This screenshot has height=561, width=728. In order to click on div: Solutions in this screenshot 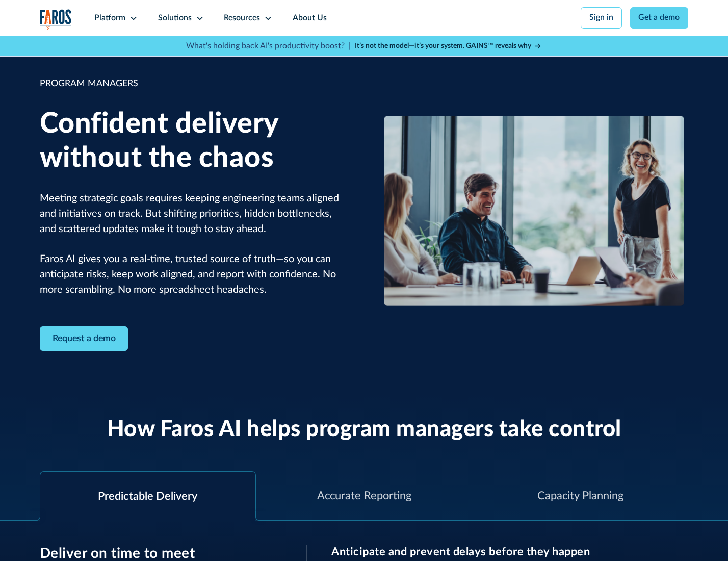, I will do `click(175, 18)`.